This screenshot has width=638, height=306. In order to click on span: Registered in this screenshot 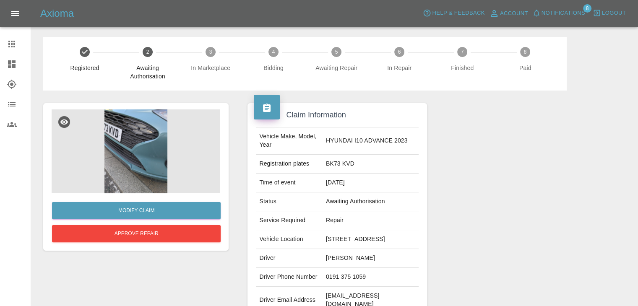, I will do `click(85, 68)`.